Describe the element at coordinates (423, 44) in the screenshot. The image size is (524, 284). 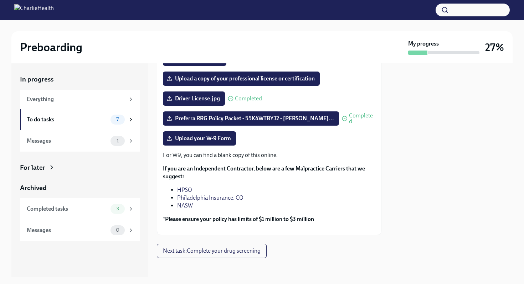
I see `strong: My progress` at that location.